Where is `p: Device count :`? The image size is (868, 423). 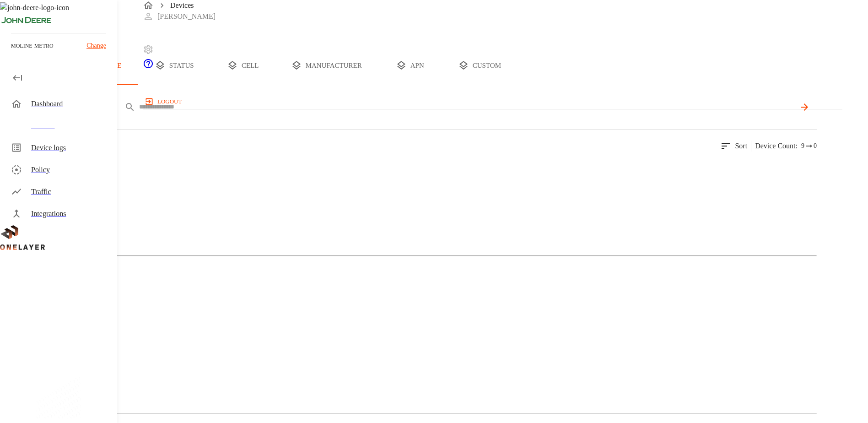 p: Device count : is located at coordinates (776, 146).